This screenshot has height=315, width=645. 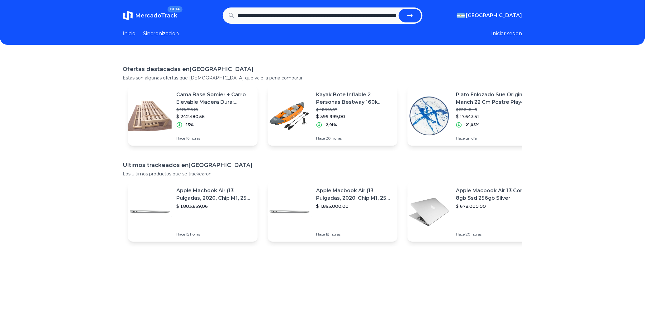 What do you see at coordinates (129, 34) in the screenshot?
I see `a: Inicio` at bounding box center [129, 34].